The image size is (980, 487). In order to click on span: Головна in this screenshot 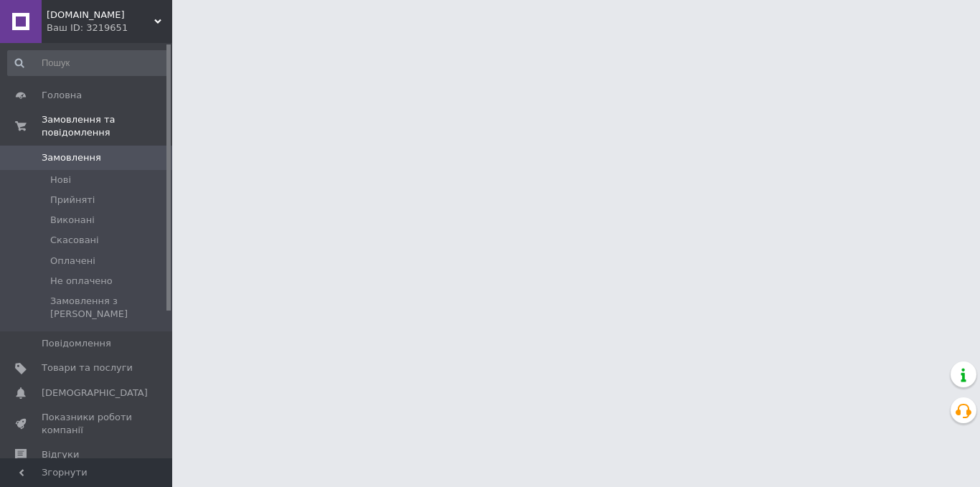, I will do `click(62, 96)`.